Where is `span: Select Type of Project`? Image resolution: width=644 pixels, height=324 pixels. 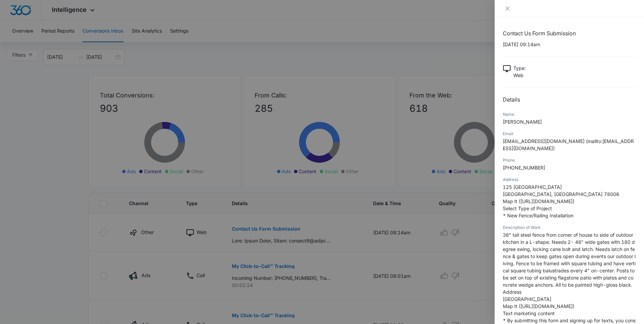 span: Select Type of Project is located at coordinates (527, 208).